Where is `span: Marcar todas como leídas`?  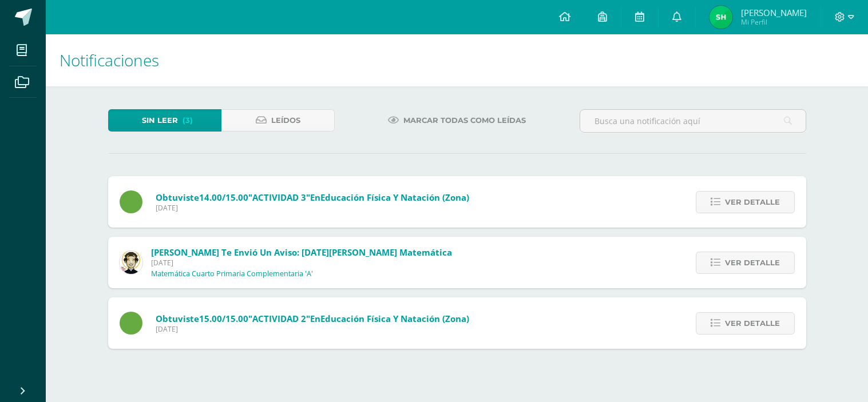 span: Marcar todas como leídas is located at coordinates (464, 120).